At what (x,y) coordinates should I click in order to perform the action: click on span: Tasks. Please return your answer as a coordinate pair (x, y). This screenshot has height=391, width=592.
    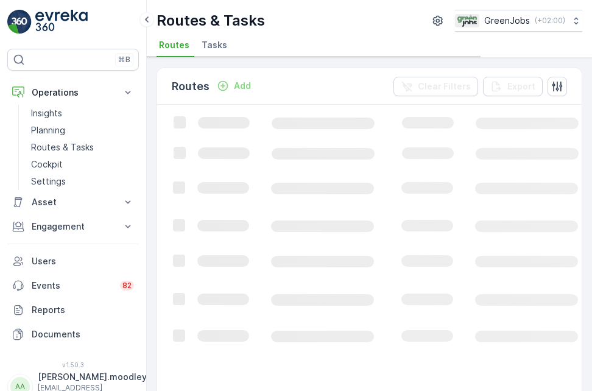
    Looking at the image, I should click on (214, 45).